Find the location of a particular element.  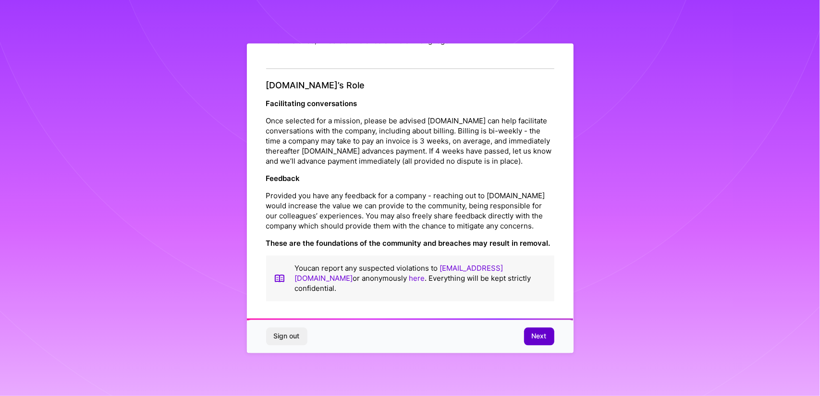

p: You can report any suspected violations to or anonymously . Everything will be kept strictly conf... is located at coordinates (421, 278).